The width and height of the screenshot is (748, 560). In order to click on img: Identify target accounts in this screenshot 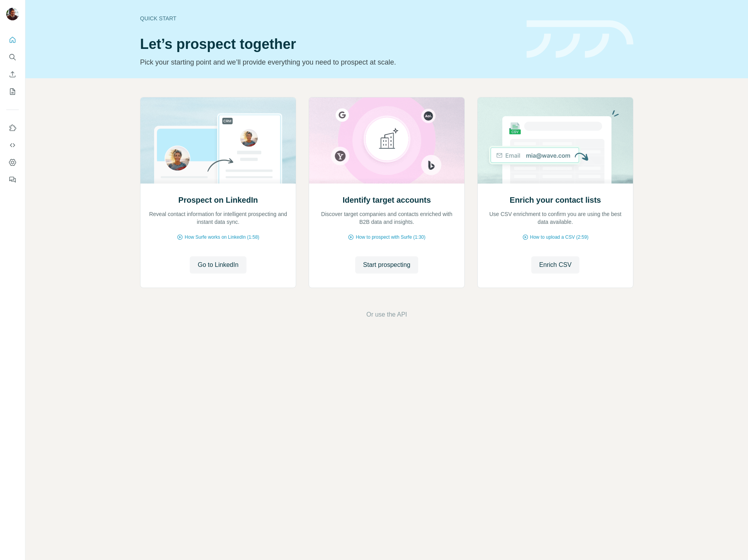, I will do `click(387, 140)`.